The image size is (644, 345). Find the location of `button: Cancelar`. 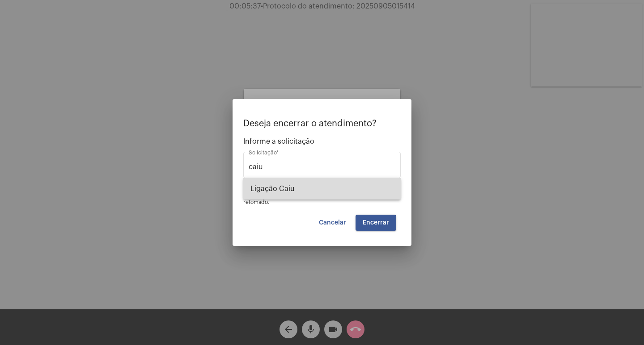

button: Cancelar is located at coordinates (332, 223).